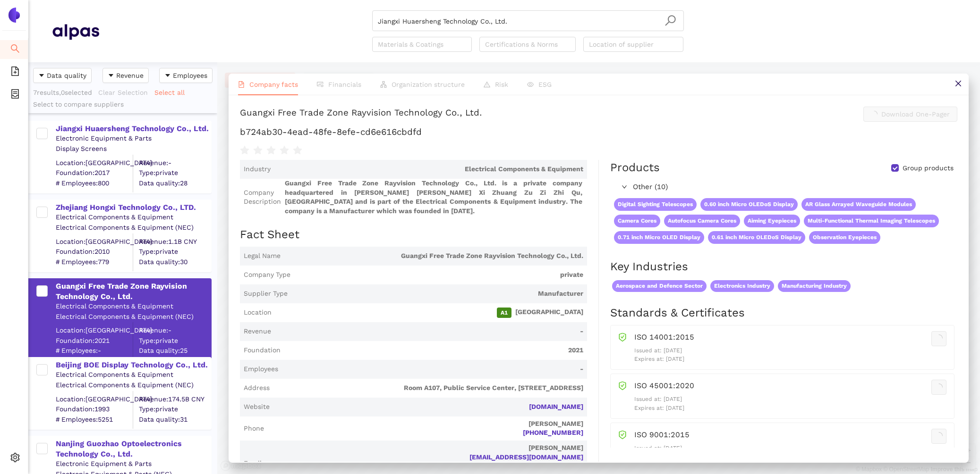  I want to click on span: Autofocus Camera Cores, so click(702, 221).